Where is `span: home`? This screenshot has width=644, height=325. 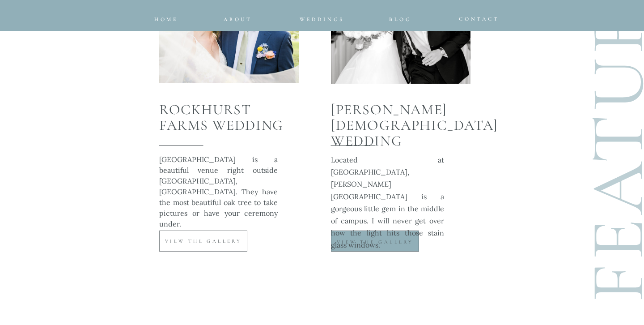
span: home is located at coordinates (167, 19).